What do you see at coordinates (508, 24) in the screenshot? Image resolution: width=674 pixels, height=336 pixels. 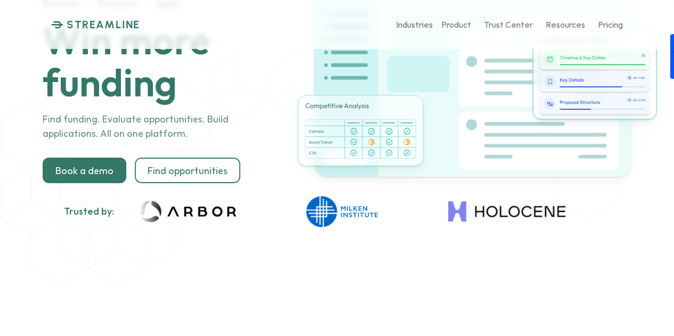 I see `a: Trust Center` at bounding box center [508, 24].